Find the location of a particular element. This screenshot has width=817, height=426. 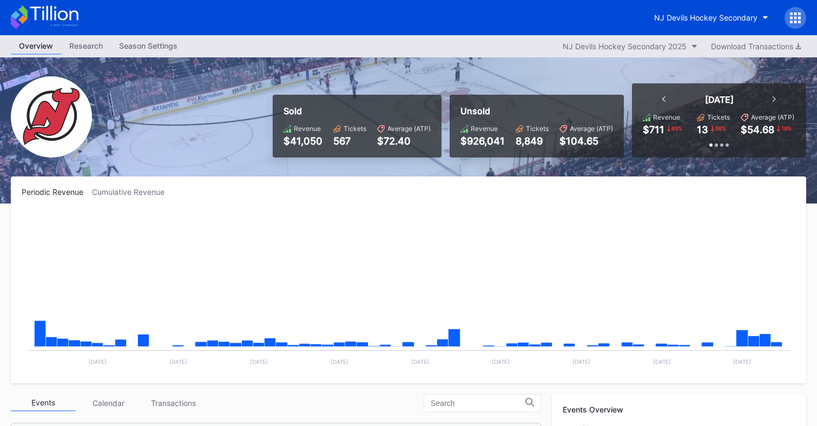

div: Overview is located at coordinates (36, 46).